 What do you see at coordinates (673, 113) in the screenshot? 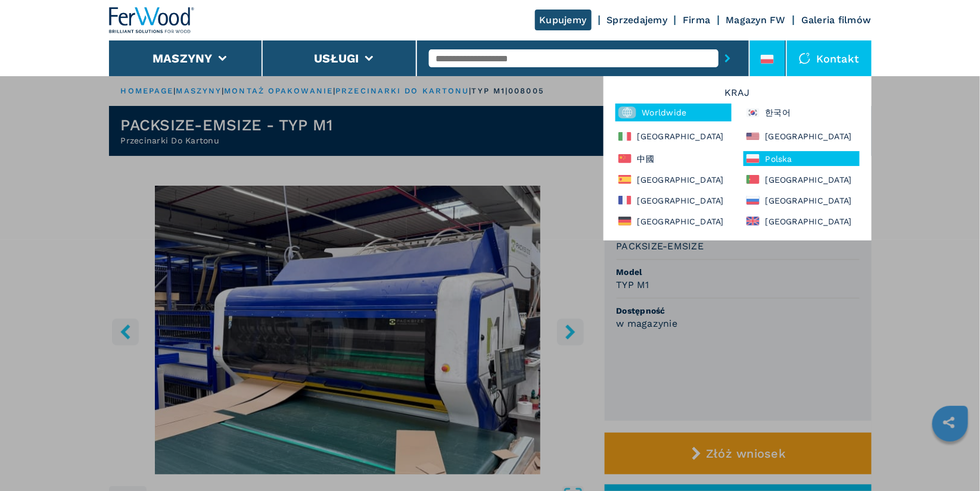
I see `div: Worldwide` at bounding box center [673, 113].